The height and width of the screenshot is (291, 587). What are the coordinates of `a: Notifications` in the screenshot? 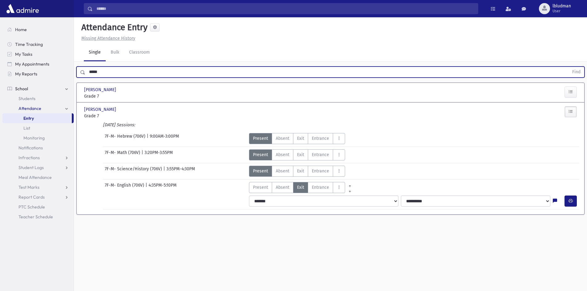 It's located at (38, 148).